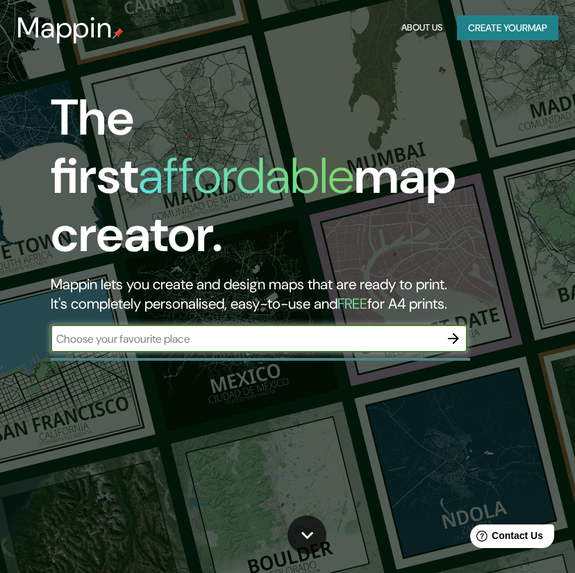  What do you see at coordinates (245, 339) in the screenshot?
I see `input: Choose your favourite place` at bounding box center [245, 339].